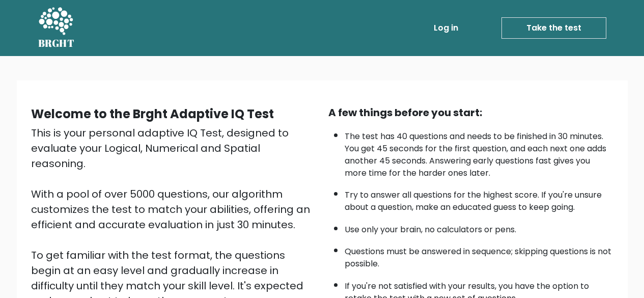  I want to click on h5: BRGHT, so click(56, 44).